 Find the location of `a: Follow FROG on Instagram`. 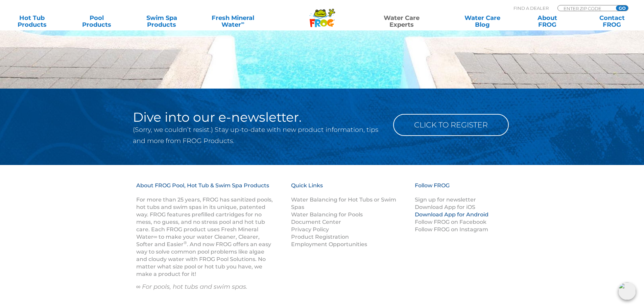

a: Follow FROG on Instagram is located at coordinates (451, 229).